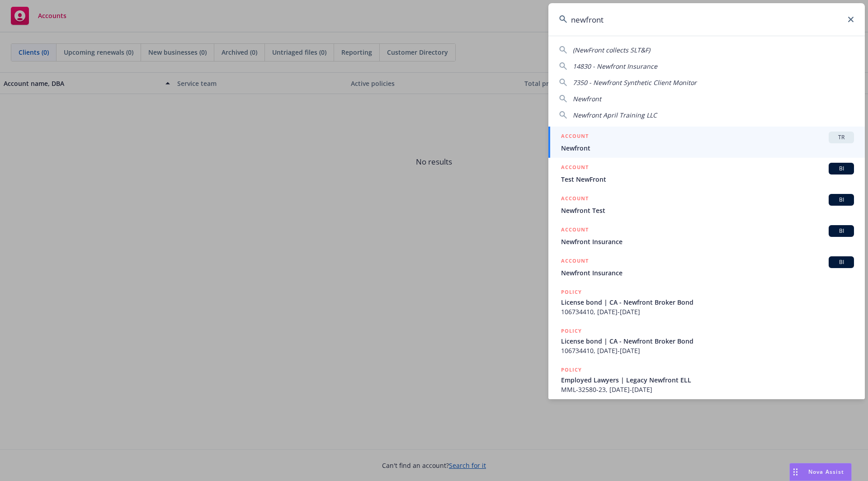  I want to click on span: Employed Lawyers | Legacy Newfront ELL, so click(707, 380).